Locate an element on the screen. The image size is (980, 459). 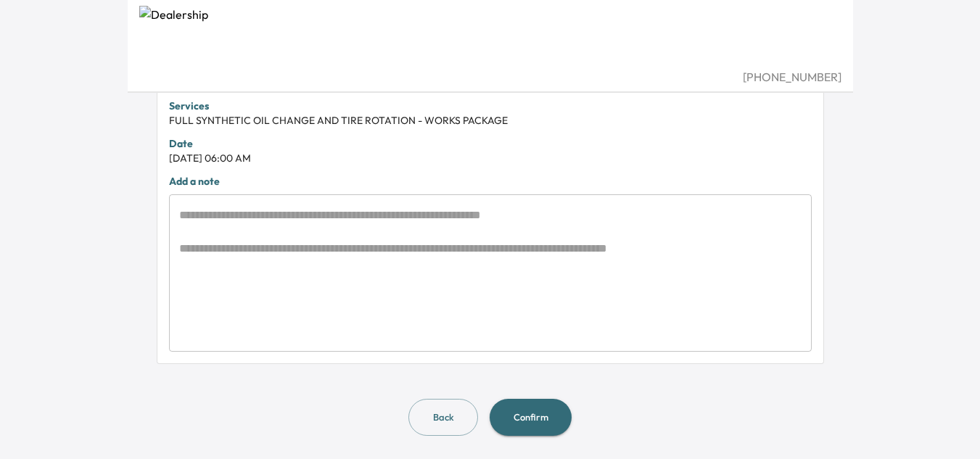
button: Back is located at coordinates (443, 417).